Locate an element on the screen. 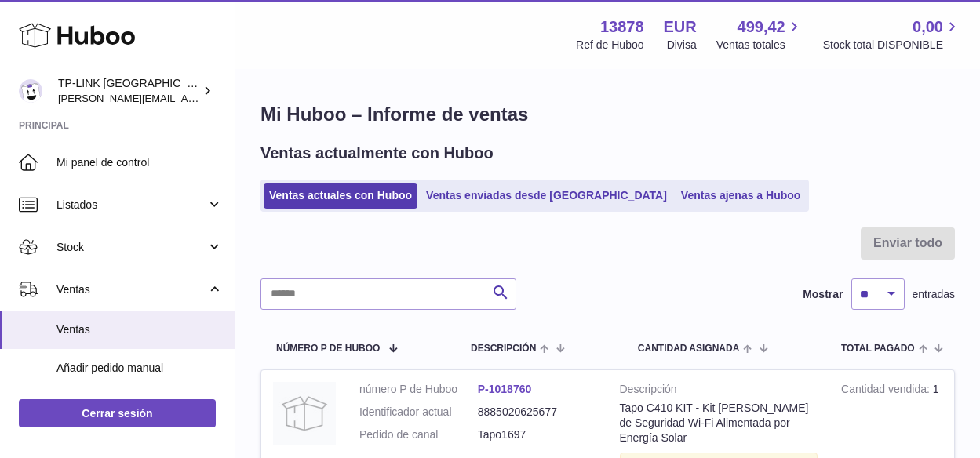 The image size is (980, 458). dt: Pedido de canal is located at coordinates (418, 435).